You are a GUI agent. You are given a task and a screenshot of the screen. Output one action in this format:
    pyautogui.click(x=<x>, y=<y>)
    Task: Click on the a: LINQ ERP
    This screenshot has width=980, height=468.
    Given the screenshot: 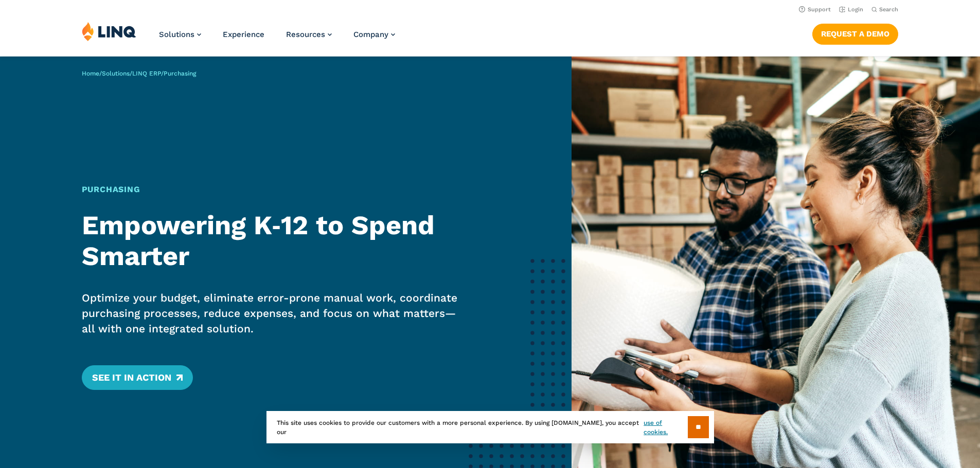 What is the action you would take?
    pyautogui.click(x=147, y=74)
    